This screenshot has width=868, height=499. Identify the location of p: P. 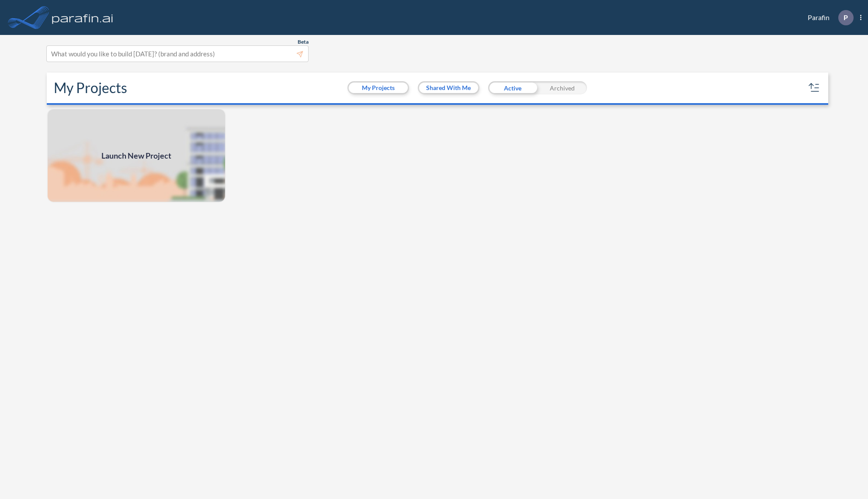
(846, 17).